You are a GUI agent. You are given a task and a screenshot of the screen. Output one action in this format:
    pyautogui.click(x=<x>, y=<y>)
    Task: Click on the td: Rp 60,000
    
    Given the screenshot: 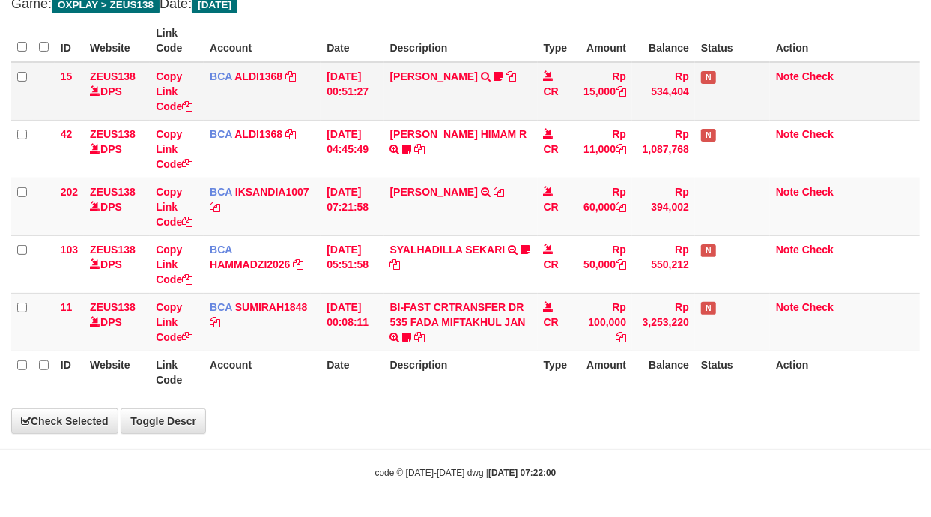 What is the action you would take?
    pyautogui.click(x=603, y=206)
    